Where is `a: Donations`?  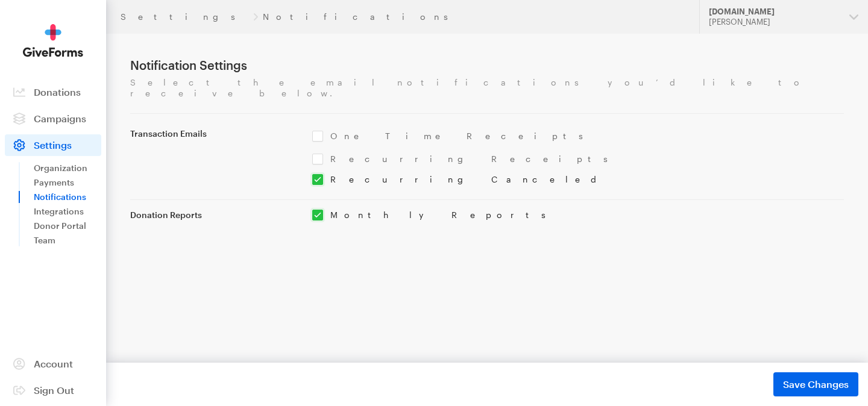
a: Donations is located at coordinates (53, 92).